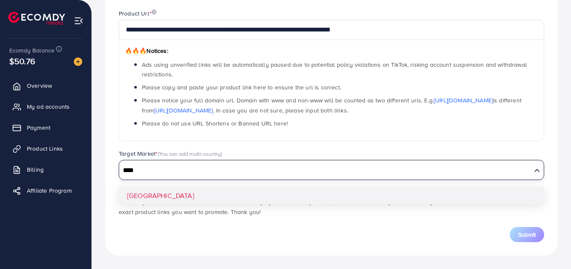  What do you see at coordinates (325, 170) in the screenshot?
I see `input: Search for option` at bounding box center [325, 170].